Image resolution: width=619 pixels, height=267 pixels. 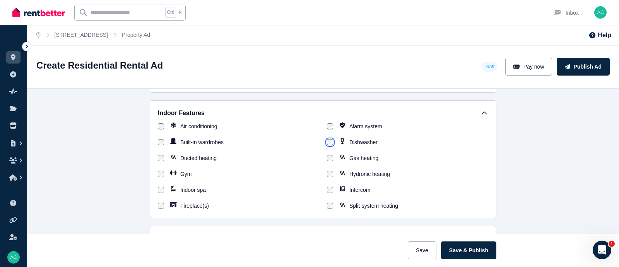 What do you see at coordinates (612, 243) in the screenshot?
I see `span: 1` at bounding box center [612, 243].